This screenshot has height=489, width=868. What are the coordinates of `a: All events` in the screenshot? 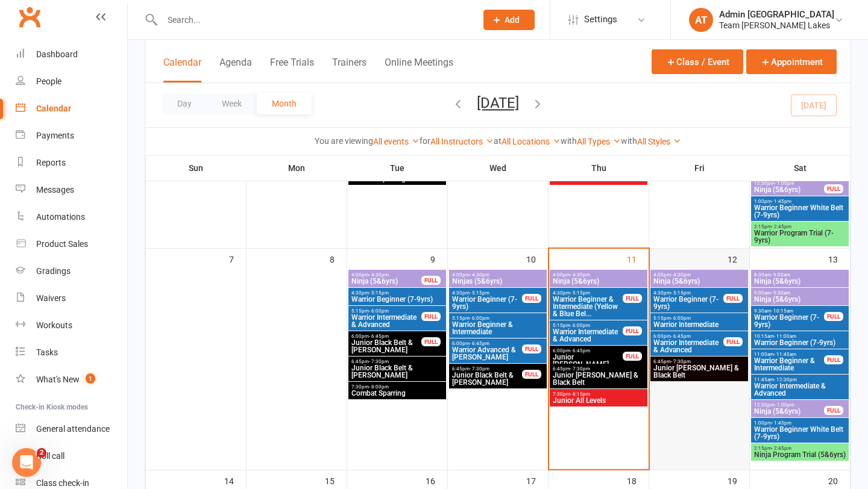 It's located at (396, 142).